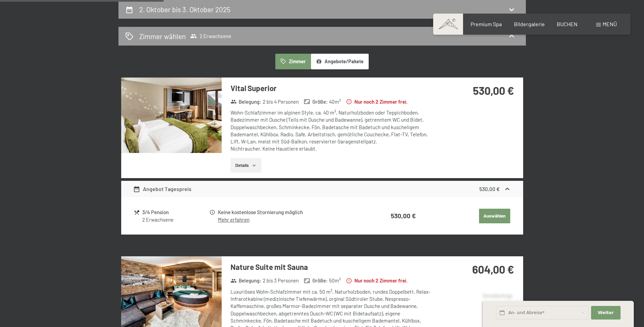 The width and height of the screenshot is (644, 327). What do you see at coordinates (175, 219) in the screenshot?
I see `div: 2 Erwachsene` at bounding box center [175, 219].